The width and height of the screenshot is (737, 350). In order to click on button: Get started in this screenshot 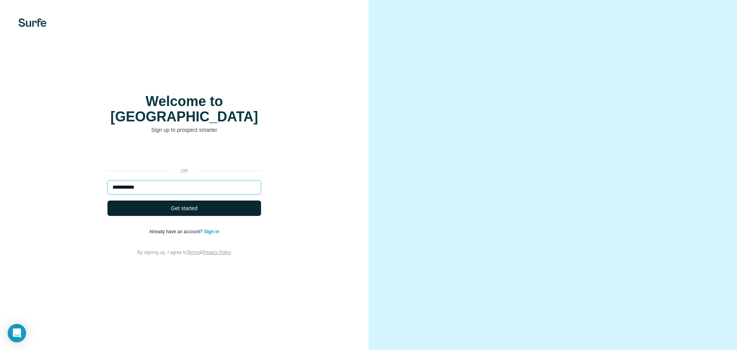, I will do `click(184, 208)`.